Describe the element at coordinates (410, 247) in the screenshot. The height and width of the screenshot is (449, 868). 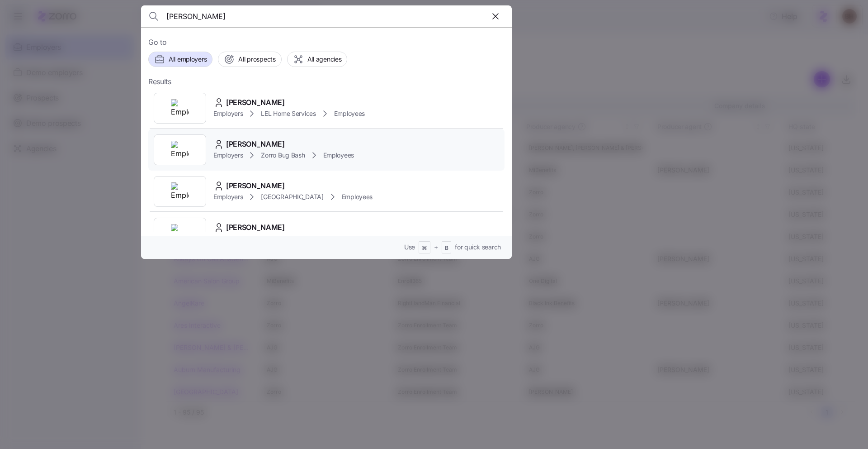
I see `span: Use` at that location.